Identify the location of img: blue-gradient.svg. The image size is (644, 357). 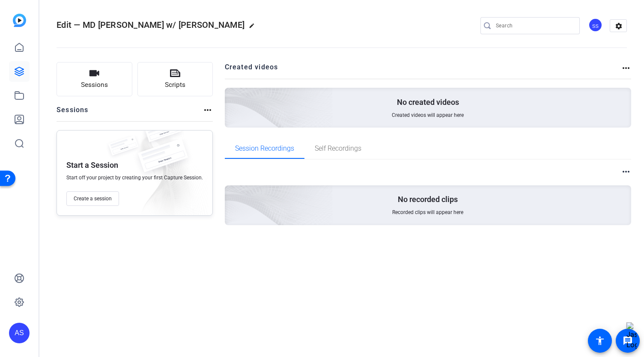
(19, 20).